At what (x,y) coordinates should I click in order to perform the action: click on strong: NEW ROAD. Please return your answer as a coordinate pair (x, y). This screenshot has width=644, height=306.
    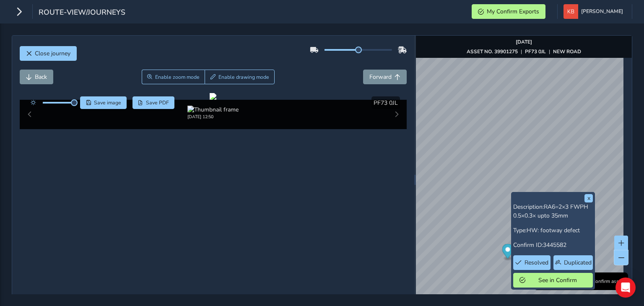
    Looking at the image, I should click on (567, 52).